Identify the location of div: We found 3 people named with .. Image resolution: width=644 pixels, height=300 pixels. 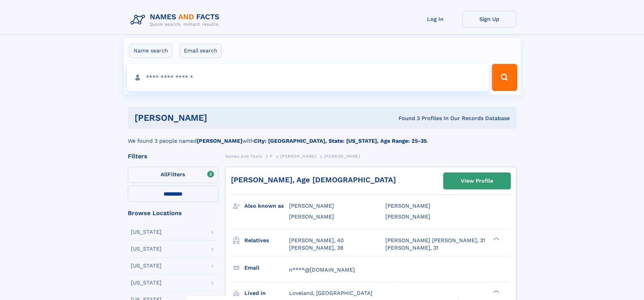
(322, 137).